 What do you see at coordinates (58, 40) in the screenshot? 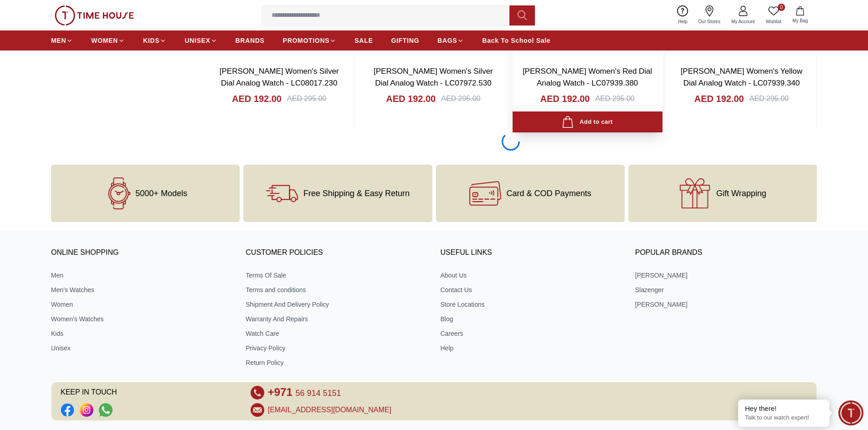
I see `span: MEN` at bounding box center [58, 40].